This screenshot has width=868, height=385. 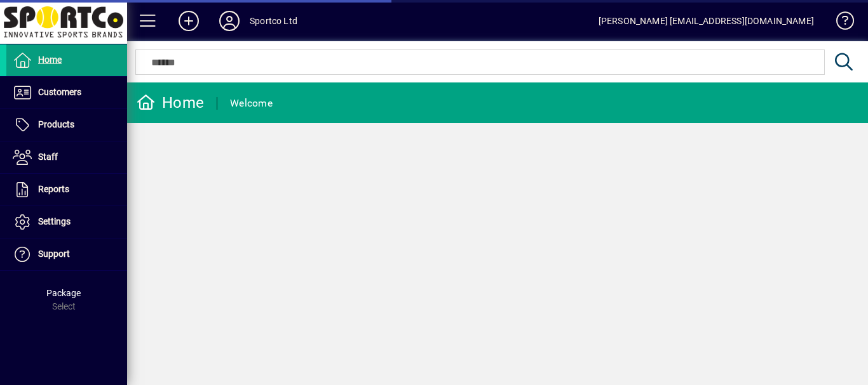 What do you see at coordinates (63, 293) in the screenshot?
I see `span: Package` at bounding box center [63, 293].